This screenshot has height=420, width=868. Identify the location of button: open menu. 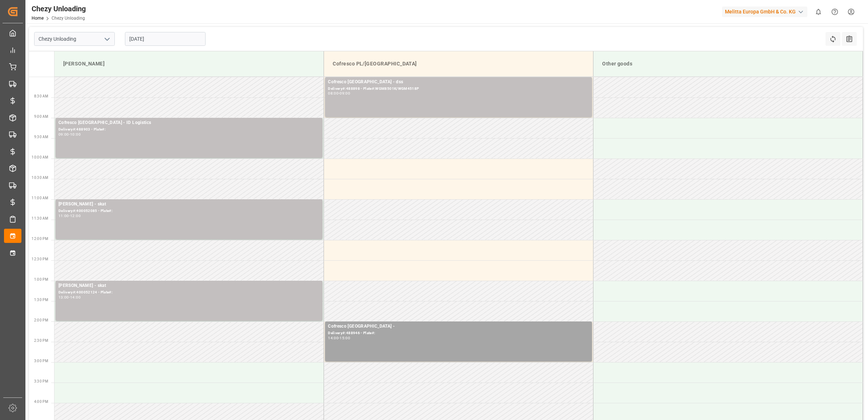
(107, 39).